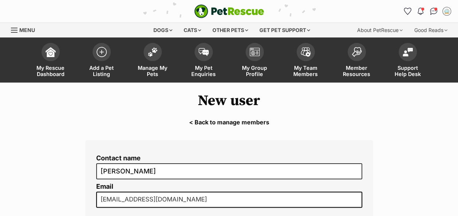 Image resolution: width=458 pixels, height=216 pixels. I want to click on span: Support Help Desk, so click(408, 71).